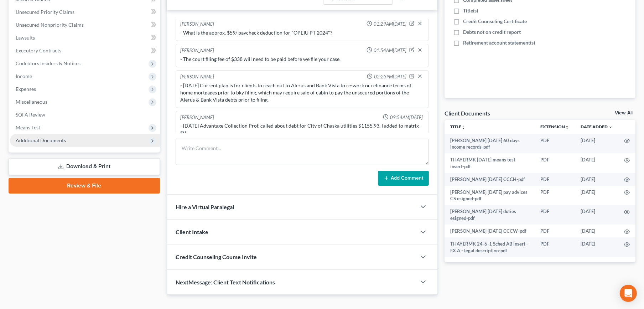 Image resolution: width=644 pixels, height=309 pixels. Describe the element at coordinates (25, 89) in the screenshot. I see `span: Expenses` at that location.